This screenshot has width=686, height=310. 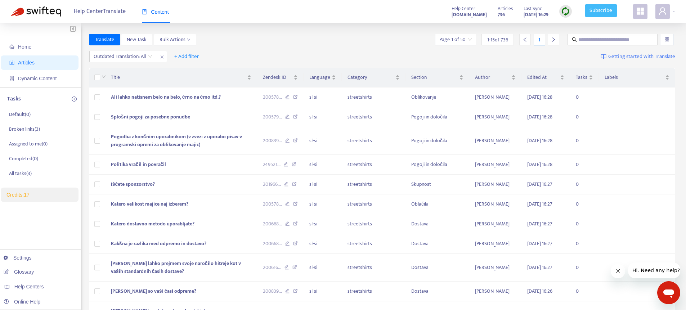 What do you see at coordinates (280, 77) in the screenshot?
I see `th: Zendesk ID` at bounding box center [280, 77].